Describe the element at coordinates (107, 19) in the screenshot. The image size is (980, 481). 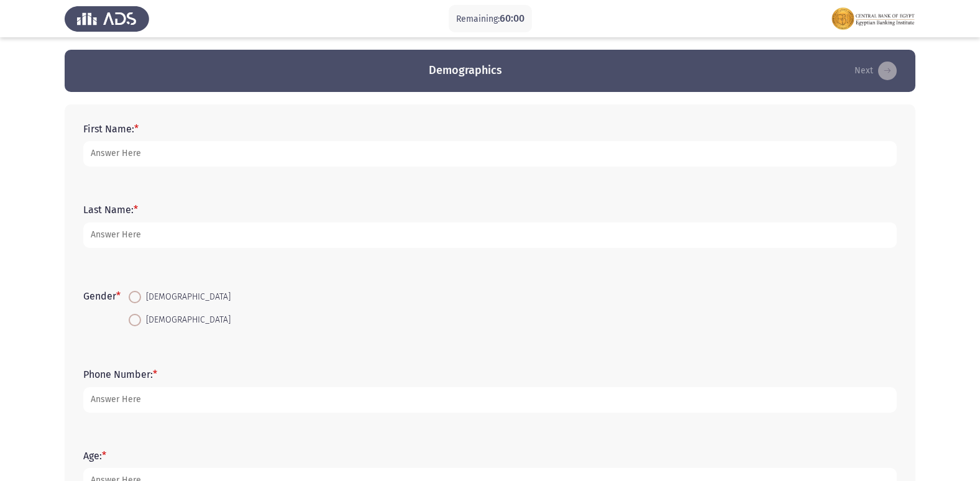
I see `img: Assess Talent Management logo` at that location.